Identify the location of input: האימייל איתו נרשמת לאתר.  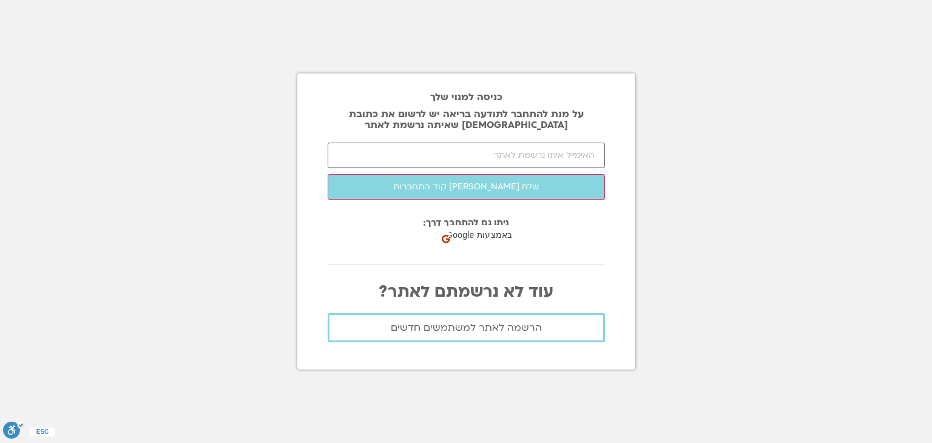
(466, 155).